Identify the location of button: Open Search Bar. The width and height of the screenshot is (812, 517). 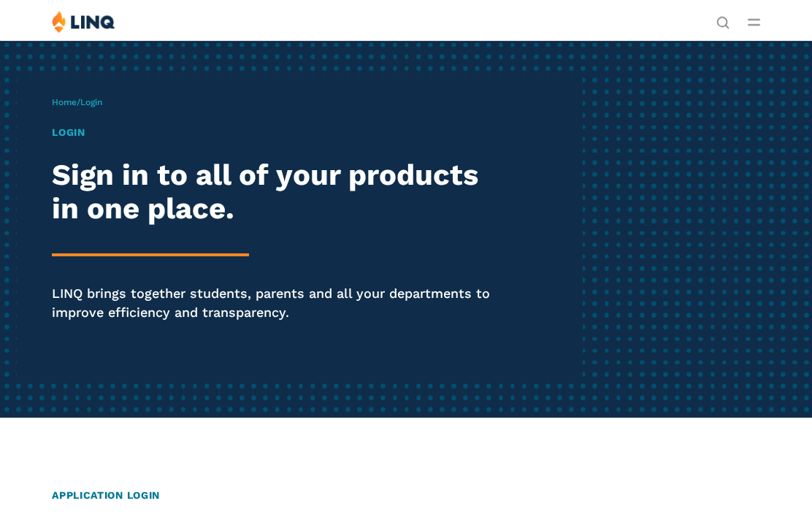
(723, 21).